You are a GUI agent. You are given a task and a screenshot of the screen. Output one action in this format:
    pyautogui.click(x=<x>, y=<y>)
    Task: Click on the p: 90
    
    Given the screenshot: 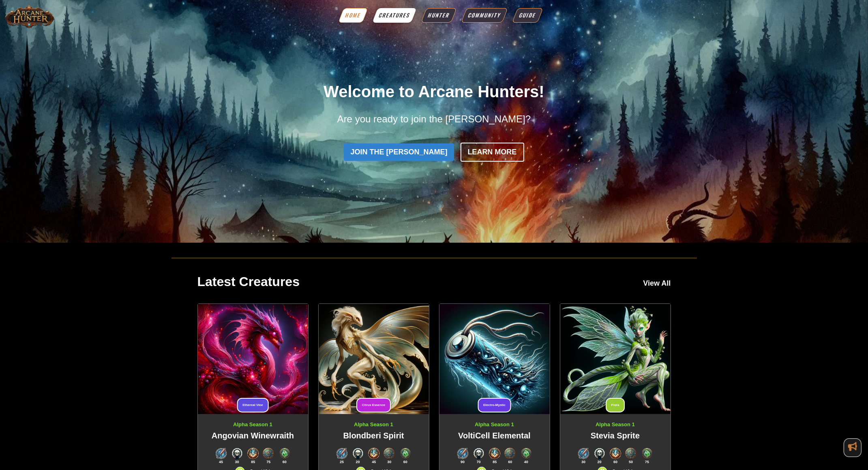 What is the action you would take?
    pyautogui.click(x=463, y=462)
    